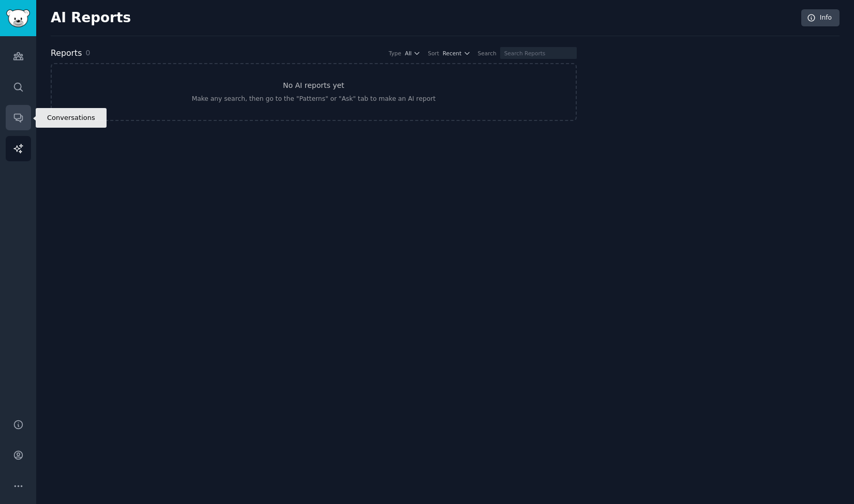 This screenshot has height=504, width=854. I want to click on div: Type, so click(395, 53).